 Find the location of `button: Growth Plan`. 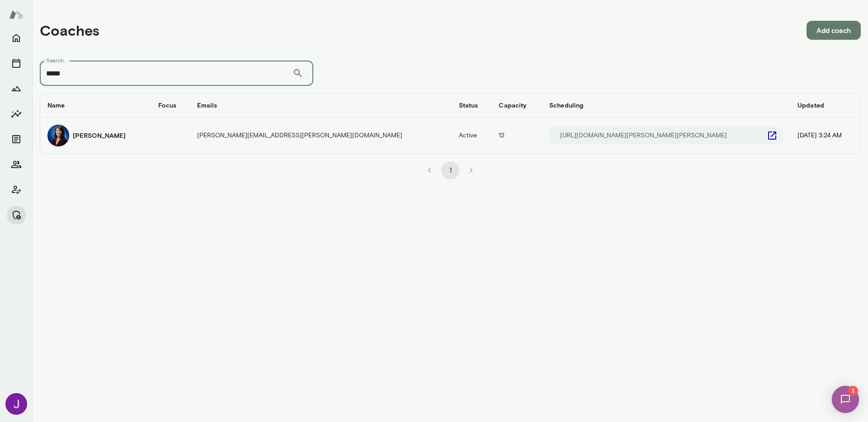

button: Growth Plan is located at coordinates (16, 88).